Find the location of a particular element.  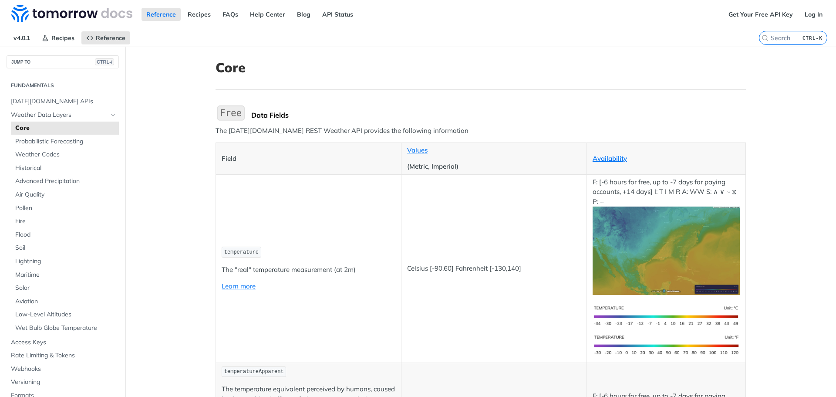

a: Air Quality is located at coordinates (65, 195).